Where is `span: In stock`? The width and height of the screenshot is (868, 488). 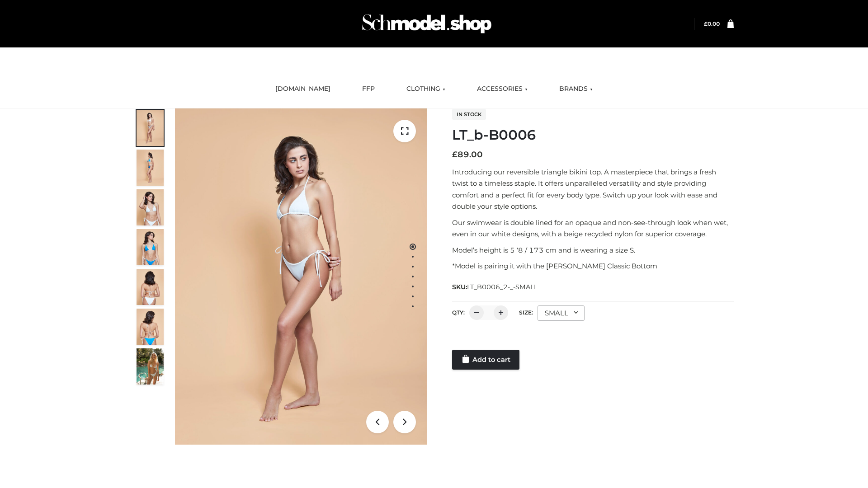
span: In stock is located at coordinates (469, 114).